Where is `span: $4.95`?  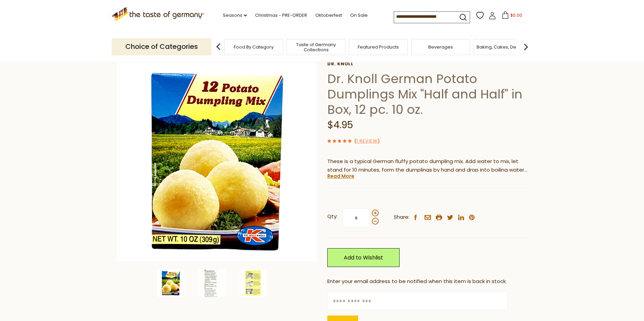
span: $4.95 is located at coordinates (340, 125).